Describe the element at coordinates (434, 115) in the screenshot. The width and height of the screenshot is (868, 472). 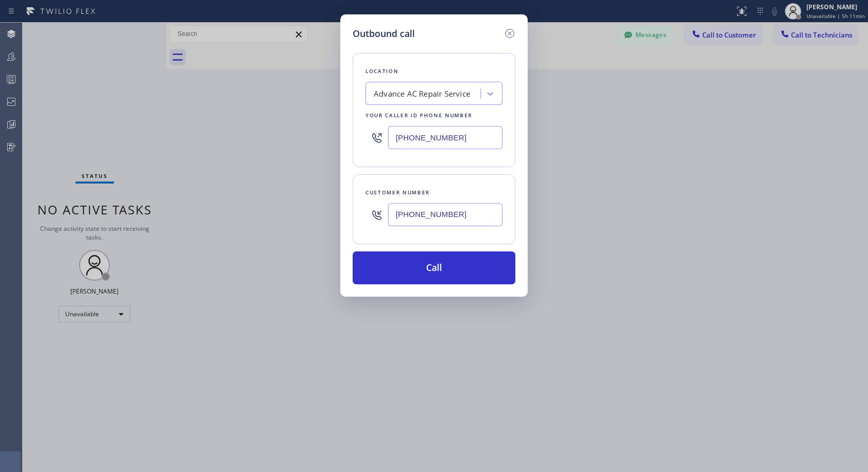
I see `div: Your caller id phone number` at that location.